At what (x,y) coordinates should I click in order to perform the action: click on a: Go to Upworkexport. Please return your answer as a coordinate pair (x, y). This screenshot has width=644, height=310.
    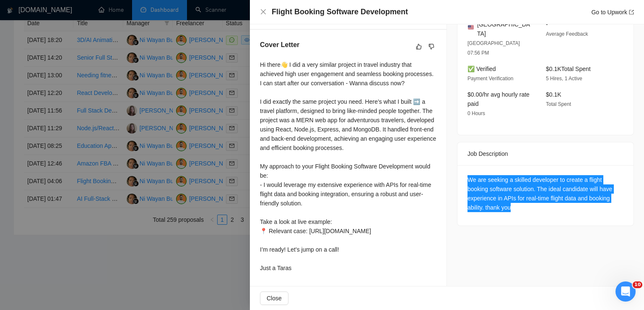
    Looking at the image, I should click on (613, 12).